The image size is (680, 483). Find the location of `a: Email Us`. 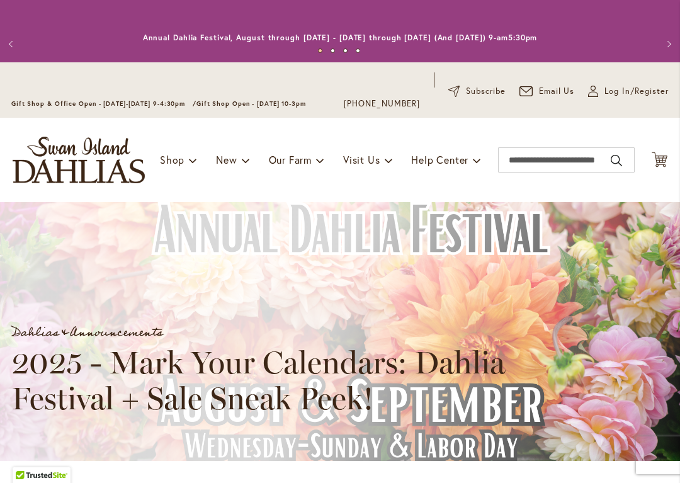

a: Email Us is located at coordinates (547, 91).